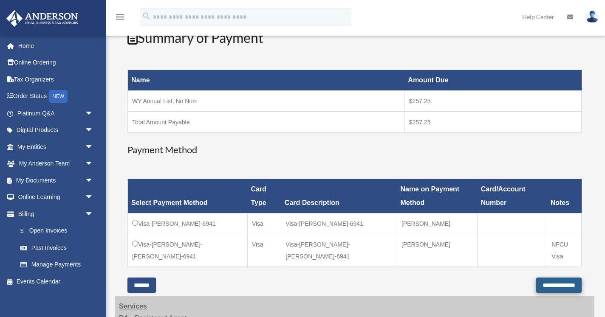  What do you see at coordinates (493, 80) in the screenshot?
I see `th: Amount Due` at bounding box center [493, 80].